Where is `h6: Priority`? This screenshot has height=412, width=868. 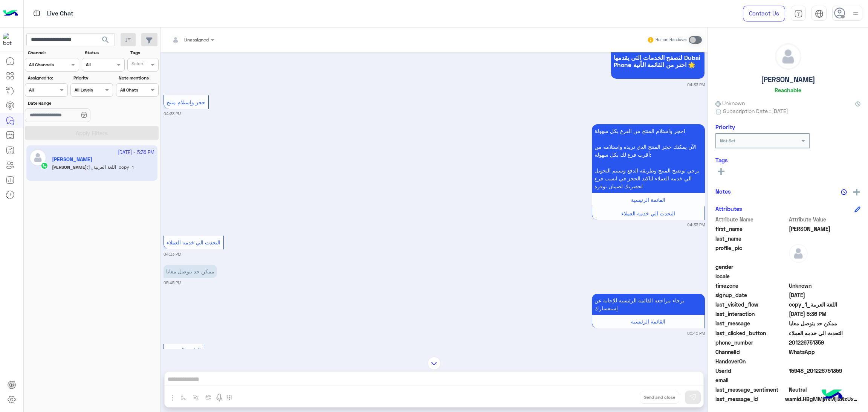
h6: Priority is located at coordinates (725, 127).